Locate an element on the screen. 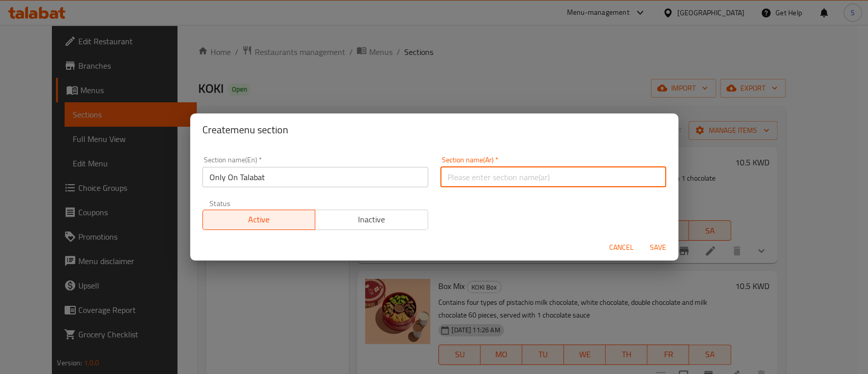  input: Please enter section name(en) is located at coordinates (316, 177).